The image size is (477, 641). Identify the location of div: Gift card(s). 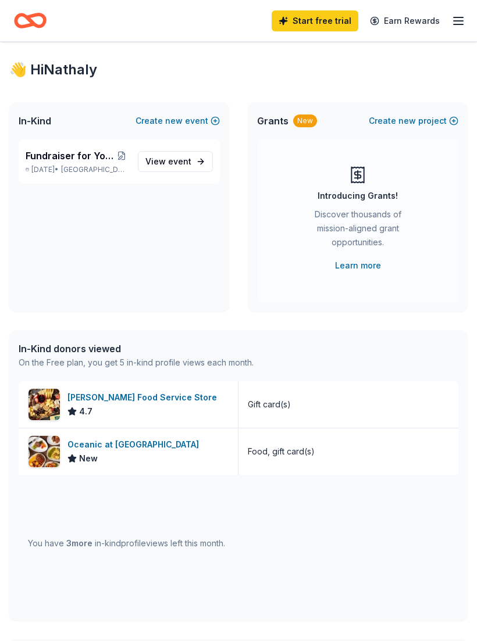
(269, 405).